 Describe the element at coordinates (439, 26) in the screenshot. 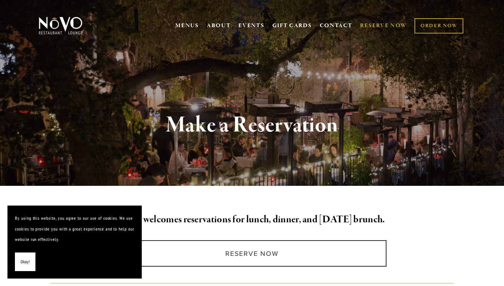

I see `a: ORDER NOW` at that location.